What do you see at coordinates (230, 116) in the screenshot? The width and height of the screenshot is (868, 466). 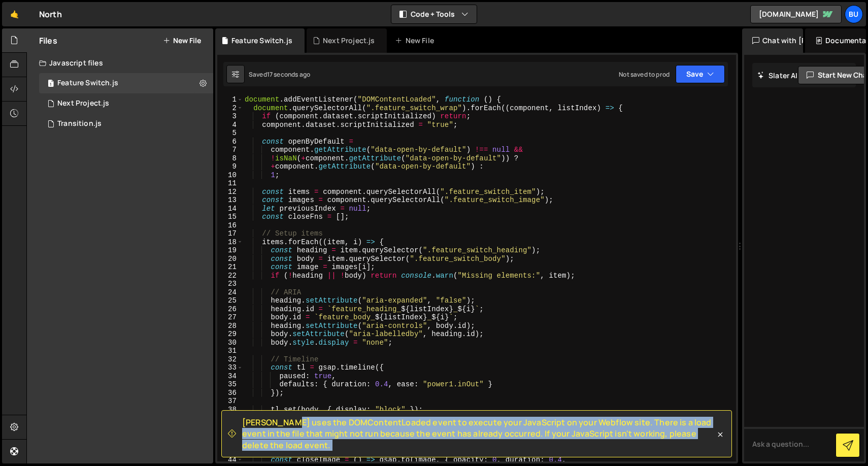 I see `div: 3` at bounding box center [230, 116].